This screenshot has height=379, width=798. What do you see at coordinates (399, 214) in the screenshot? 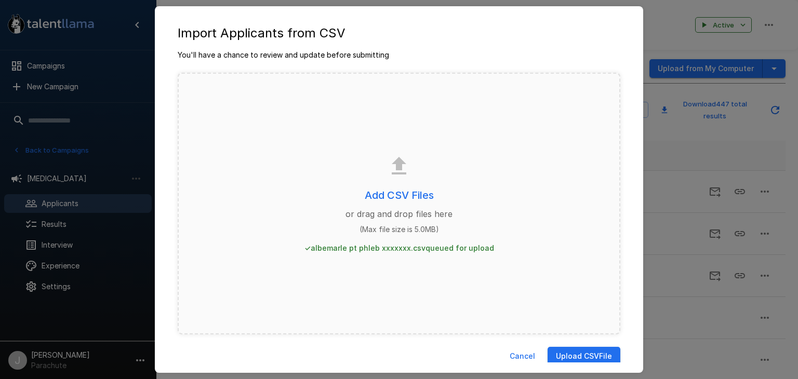
I see `p: or drag and drop files here` at bounding box center [399, 214].